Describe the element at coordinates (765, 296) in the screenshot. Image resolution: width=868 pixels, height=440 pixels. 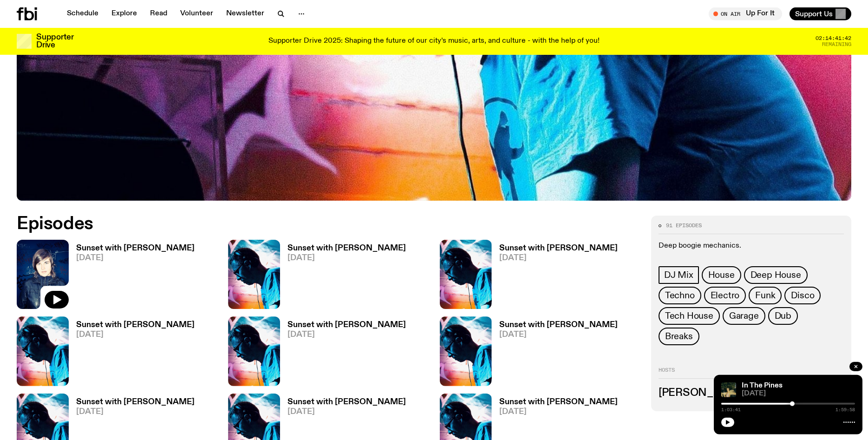
I see `span: Funk` at that location.